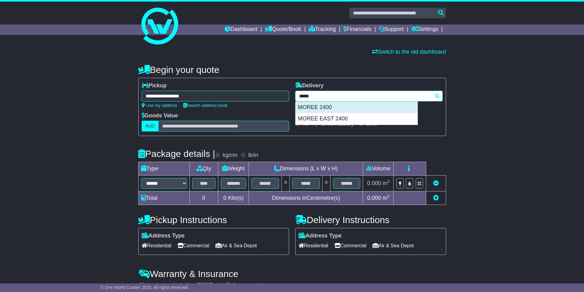 This screenshot has height=292, width=584. I want to click on h4: Begin your quote, so click(292, 70).